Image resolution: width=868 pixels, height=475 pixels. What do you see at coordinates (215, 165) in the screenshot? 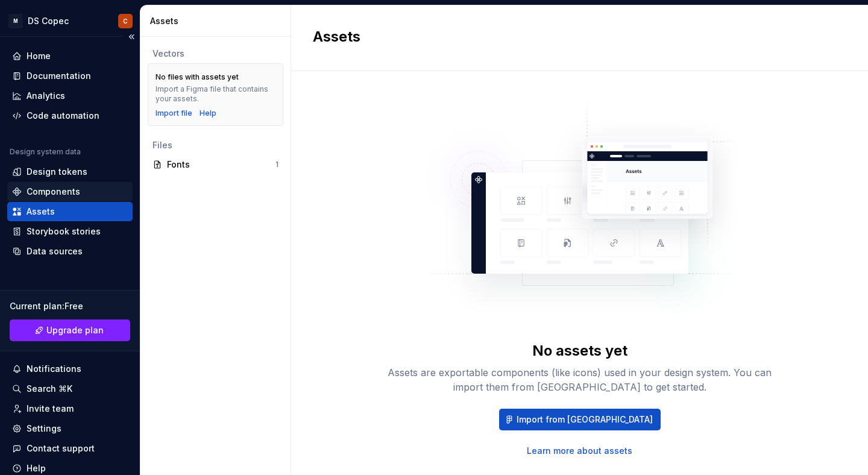
I see `a: Fonts1` at bounding box center [215, 165].